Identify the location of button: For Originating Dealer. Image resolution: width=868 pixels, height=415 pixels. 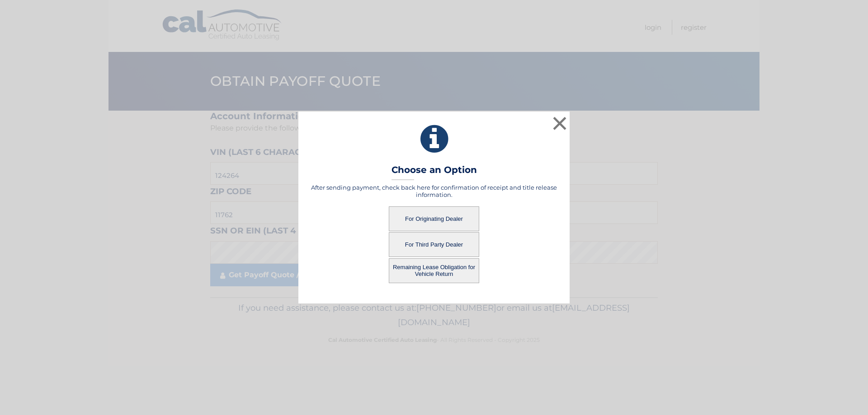
(434, 218).